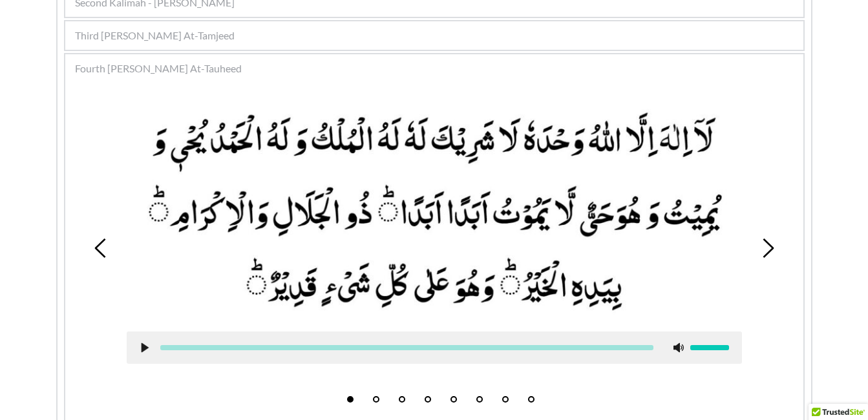 The width and height of the screenshot is (868, 420). Describe the element at coordinates (454, 400) in the screenshot. I see `button: 5 of 8` at that location.